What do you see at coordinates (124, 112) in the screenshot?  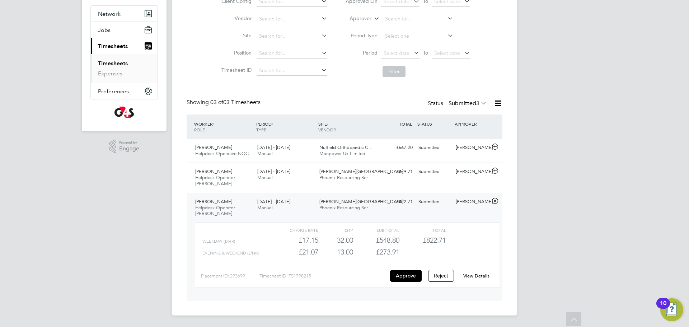 I see `a: Go to home page` at bounding box center [124, 112].